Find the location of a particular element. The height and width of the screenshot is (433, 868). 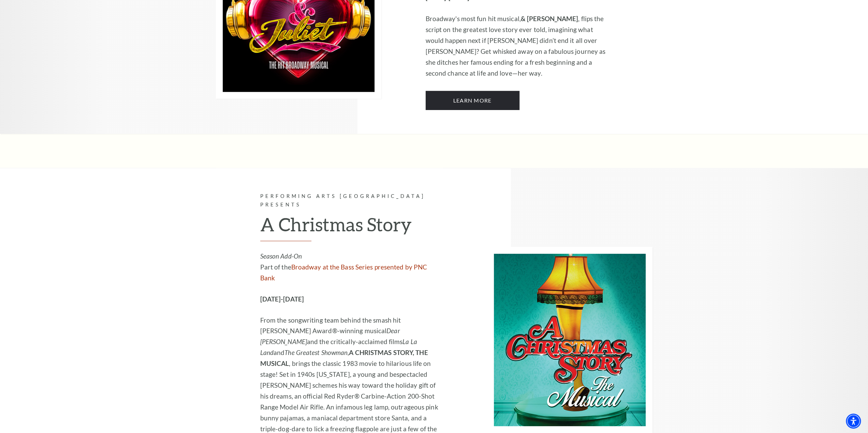

h2: A Christmas Story is located at coordinates (351, 227).